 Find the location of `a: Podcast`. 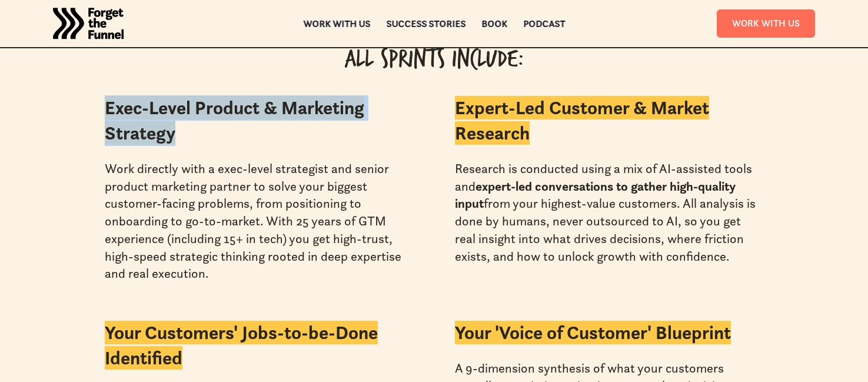

a: Podcast is located at coordinates (544, 24).